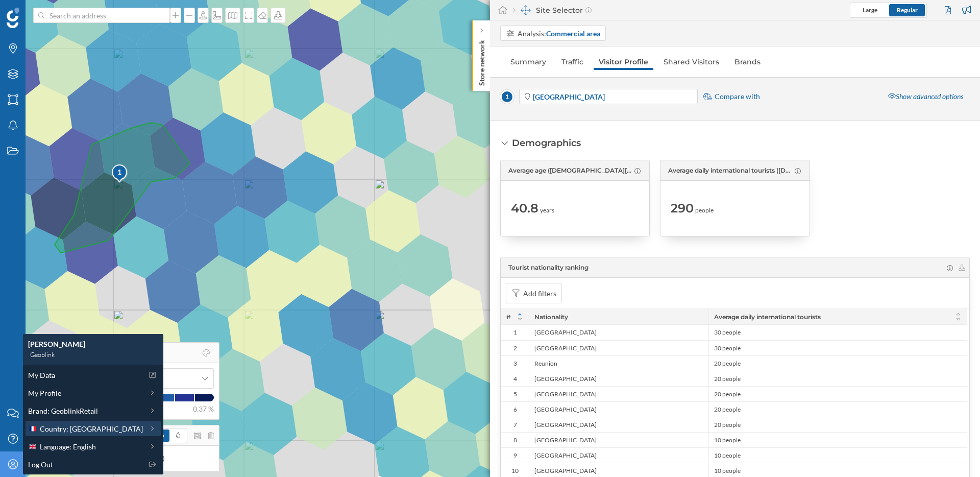  Describe the element at coordinates (515, 409) in the screenshot. I see `div: 6` at that location.